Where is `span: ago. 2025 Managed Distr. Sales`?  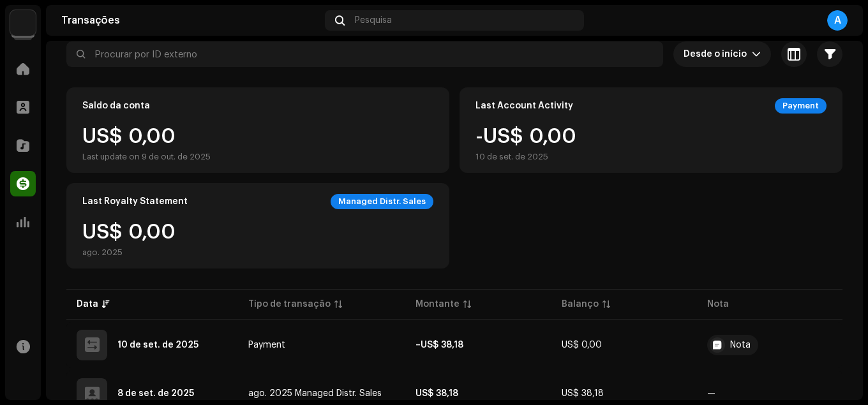 span: ago. 2025 Managed Distr. Sales is located at coordinates (315, 394).